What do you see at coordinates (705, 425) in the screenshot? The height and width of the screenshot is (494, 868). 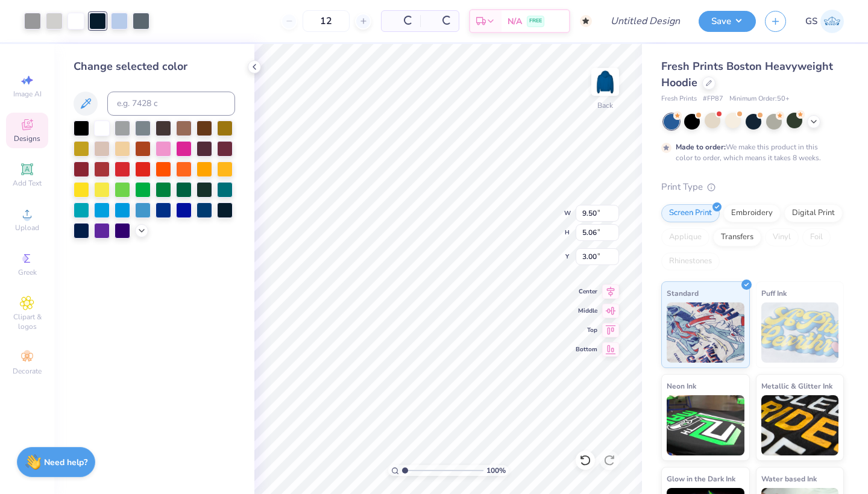 I see `img: Neon Ink` at bounding box center [705, 425].